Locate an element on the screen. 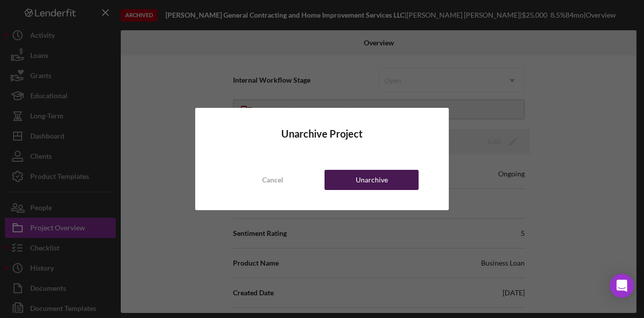 This screenshot has height=318, width=644. button: Unarchive is located at coordinates (371, 180).